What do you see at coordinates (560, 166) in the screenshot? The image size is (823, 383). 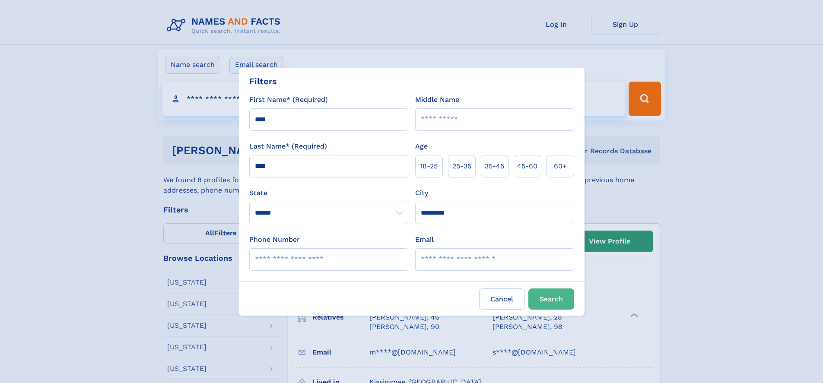 I see `span: 60+` at bounding box center [560, 166].